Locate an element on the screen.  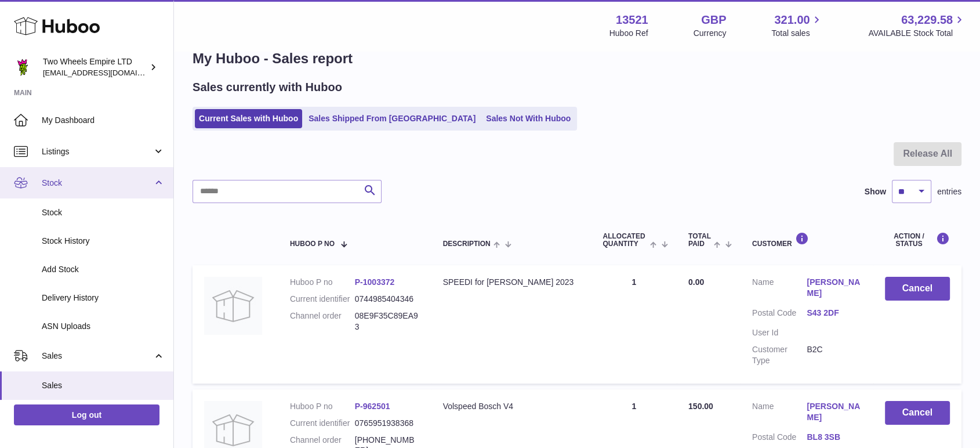
dd: B2C is located at coordinates (834, 355).